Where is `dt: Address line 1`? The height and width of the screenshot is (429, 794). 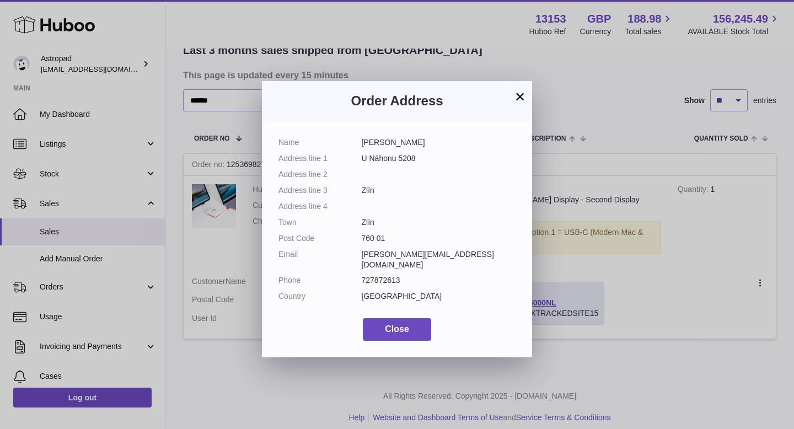 dt: Address line 1 is located at coordinates (320, 158).